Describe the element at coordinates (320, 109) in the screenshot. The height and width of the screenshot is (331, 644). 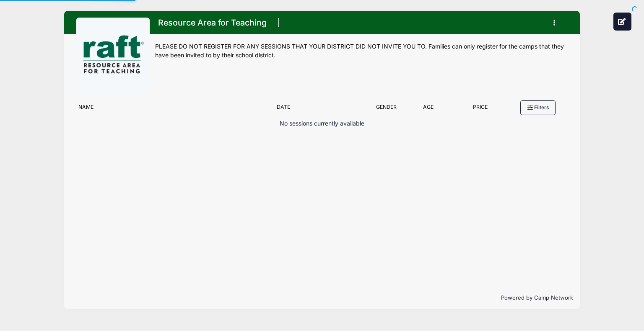
I see `div: Date` at that location.